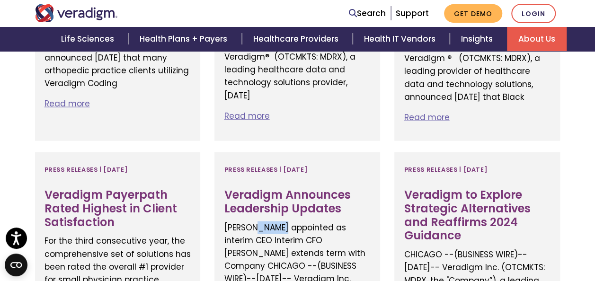 Image resolution: width=595 pixels, height=281 pixels. Describe the element at coordinates (537, 39) in the screenshot. I see `a: About Us` at that location.